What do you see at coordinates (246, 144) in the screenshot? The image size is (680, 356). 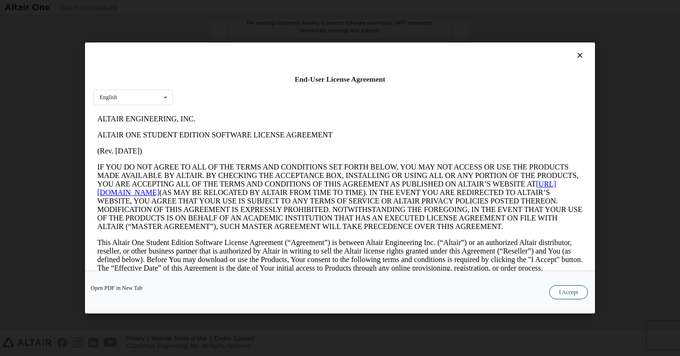 I see `p: This Altair One Student Edition Software License Agreement (“Agreement”) is between Altair Engine...` at bounding box center [246, 144].